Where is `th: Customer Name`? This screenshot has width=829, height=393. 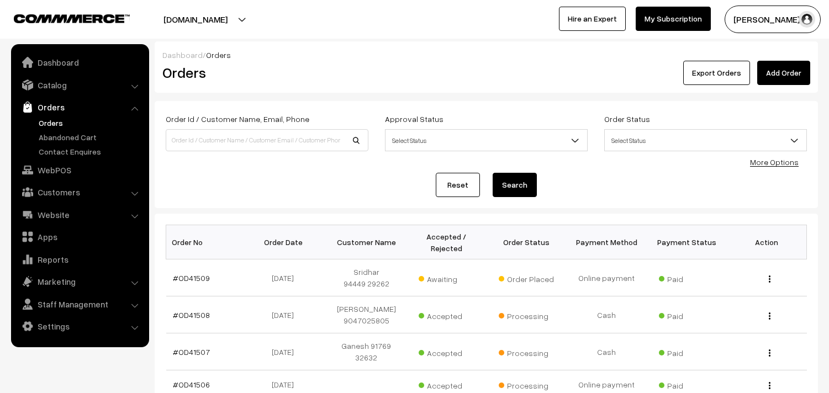 th: Customer Name is located at coordinates (366, 242).